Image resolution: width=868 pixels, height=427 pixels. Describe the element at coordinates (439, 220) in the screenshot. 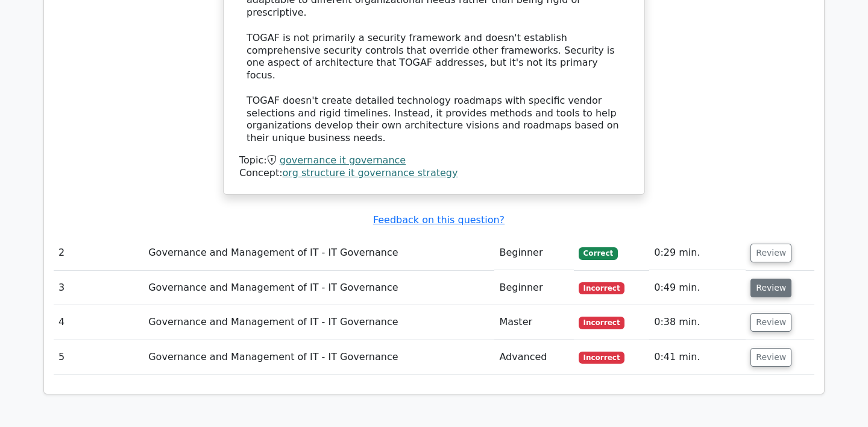

I see `u: Feedback on this question?` at that location.